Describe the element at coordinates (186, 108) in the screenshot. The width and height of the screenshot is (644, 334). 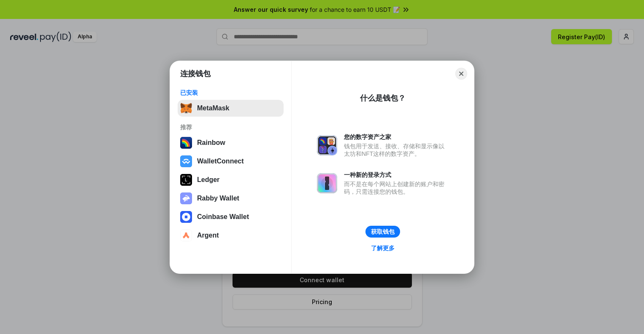
I see `img: svg+xml,%3Csvg%20fill%3D%22none%22%20height%3D%2233%22%20viewBox%3D%220%200%2035%2033%22%20width%...` at that location.